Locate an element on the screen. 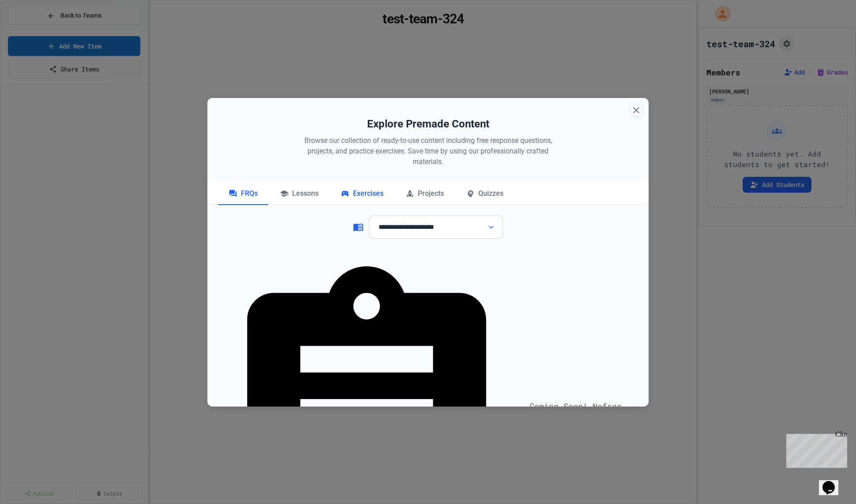 This screenshot has height=504, width=856. span: Coming Soon! No frq s available yet. is located at coordinates (589, 413).